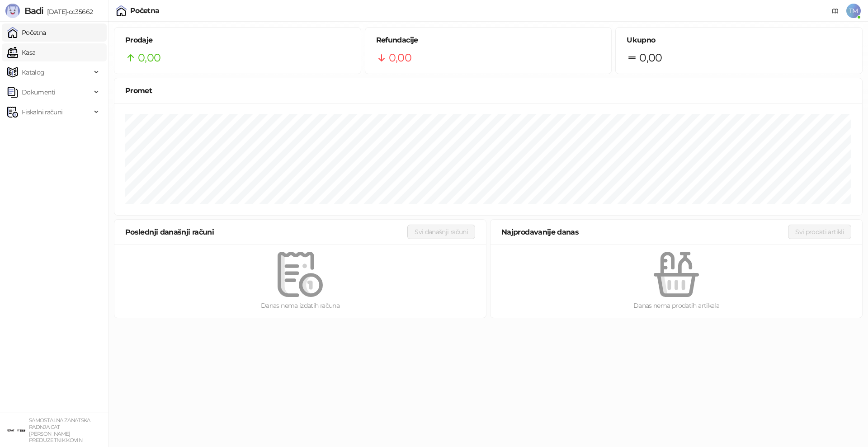 This screenshot has width=868, height=447. I want to click on a: Početna, so click(27, 33).